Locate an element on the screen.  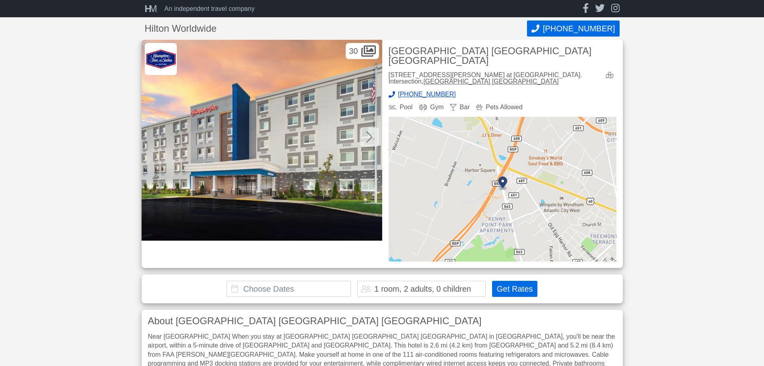
input: Choose Dates is located at coordinates (289, 288).